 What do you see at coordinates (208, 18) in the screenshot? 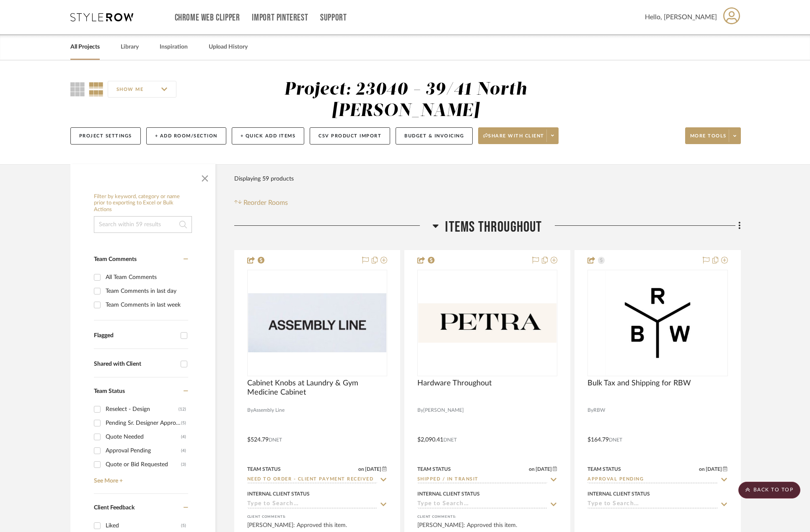
I see `a: Chrome Web Clipper` at bounding box center [208, 18].